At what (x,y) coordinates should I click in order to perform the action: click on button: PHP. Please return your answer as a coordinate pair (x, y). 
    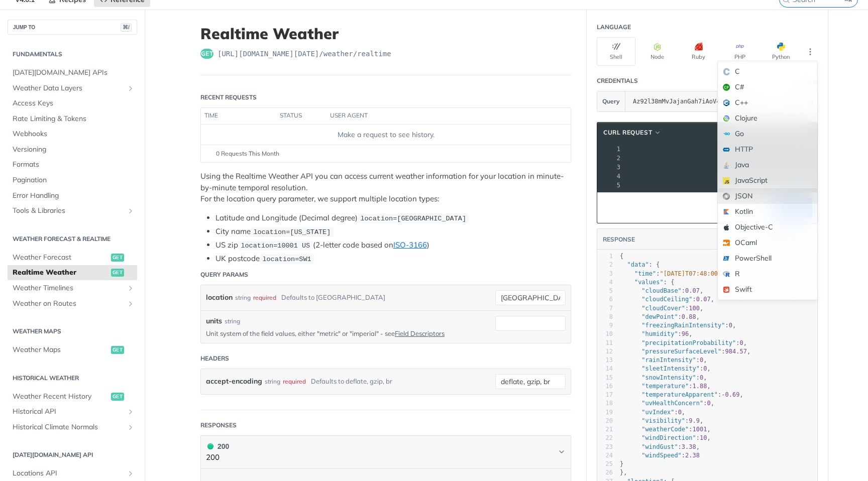
    Looking at the image, I should click on (739, 51).